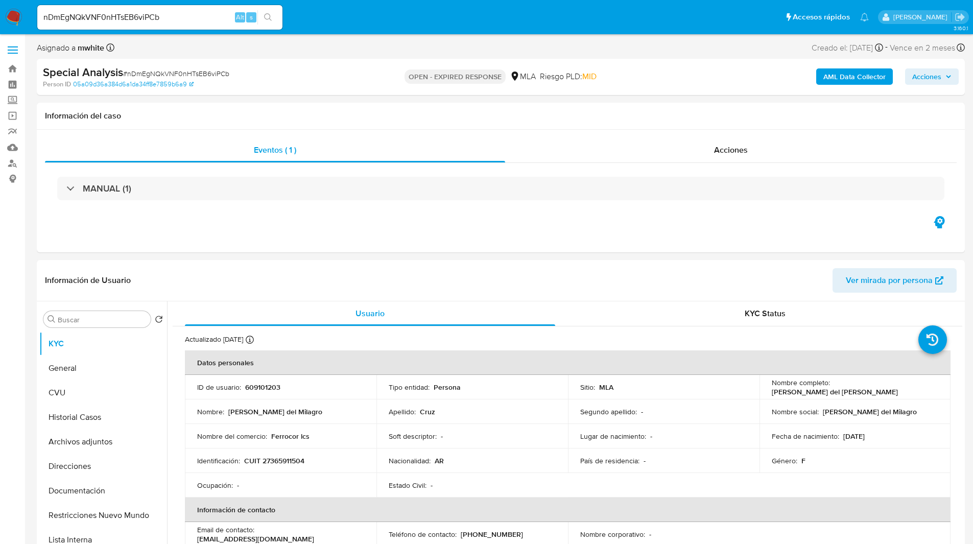  I want to click on b: mwhite, so click(90, 48).